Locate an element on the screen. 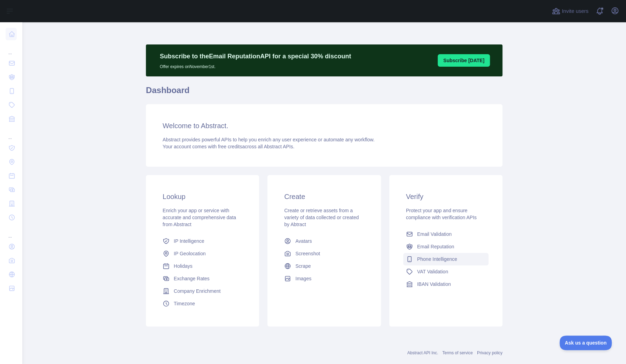 The width and height of the screenshot is (626, 364). span: Your account comes with across all Abstract APIs. is located at coordinates (228, 147).